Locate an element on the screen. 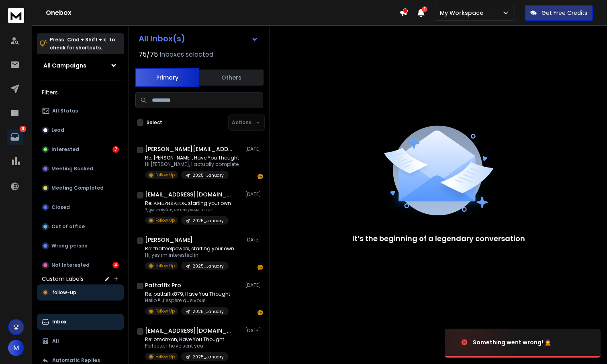  p: All Status is located at coordinates (65, 111).